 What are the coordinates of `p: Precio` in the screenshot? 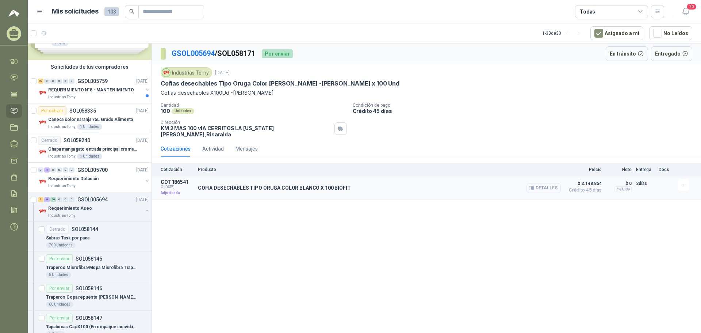 It's located at (583, 169).